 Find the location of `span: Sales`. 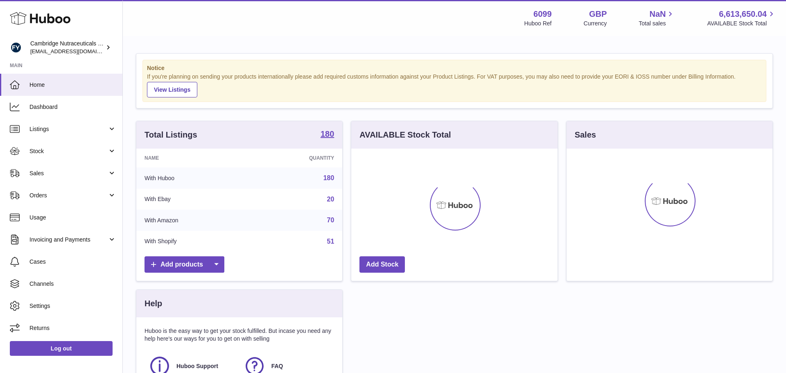

span: Sales is located at coordinates (68, 173).